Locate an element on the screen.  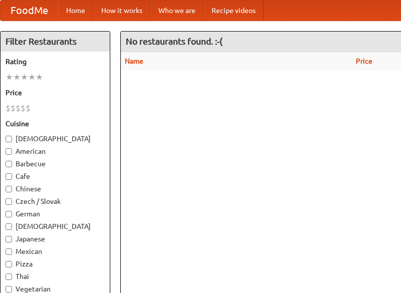
a: Price is located at coordinates (364, 61).